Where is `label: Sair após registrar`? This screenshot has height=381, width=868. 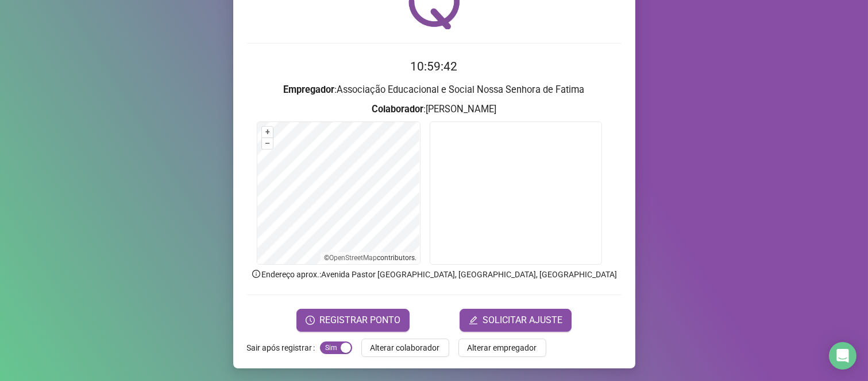 label: Sair após registrar is located at coordinates (283, 348).